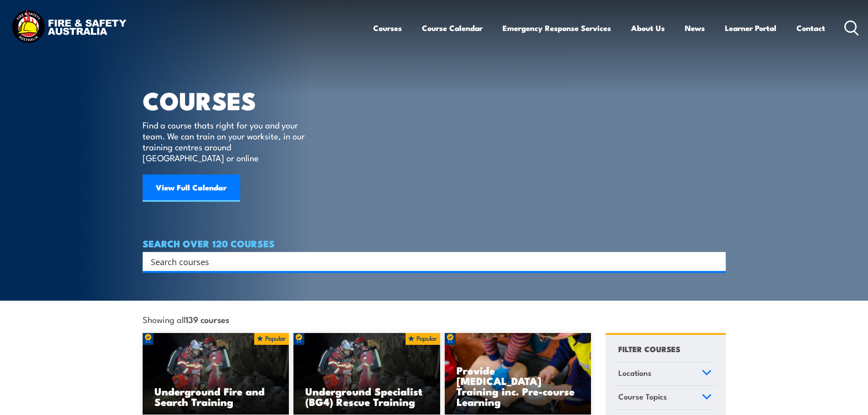 The width and height of the screenshot is (868, 415). What do you see at coordinates (388, 28) in the screenshot?
I see `a: Courses` at bounding box center [388, 28].